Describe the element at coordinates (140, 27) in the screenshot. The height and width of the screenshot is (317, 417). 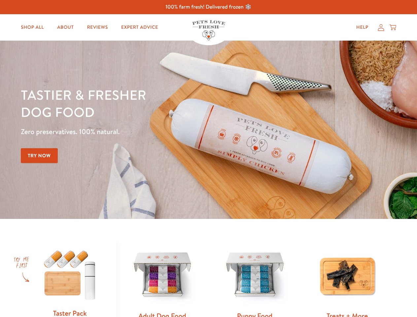
I see `a: Expert Advice` at that location.